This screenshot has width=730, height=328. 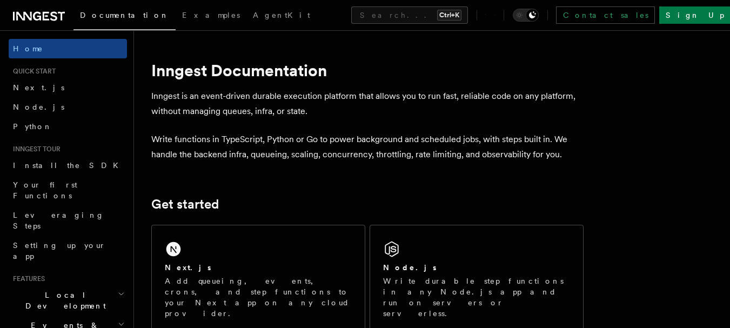 What do you see at coordinates (188, 268) in the screenshot?
I see `h2: Next.js` at bounding box center [188, 268].